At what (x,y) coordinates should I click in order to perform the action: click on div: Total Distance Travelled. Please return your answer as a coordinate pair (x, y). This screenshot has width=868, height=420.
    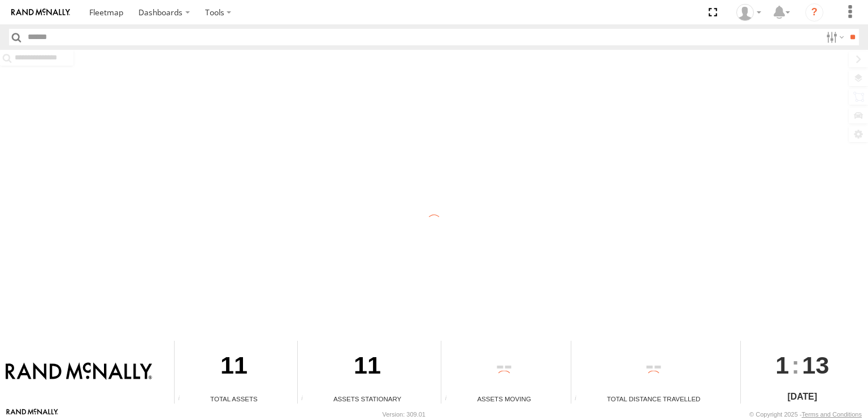
    Looking at the image, I should click on (654, 398).